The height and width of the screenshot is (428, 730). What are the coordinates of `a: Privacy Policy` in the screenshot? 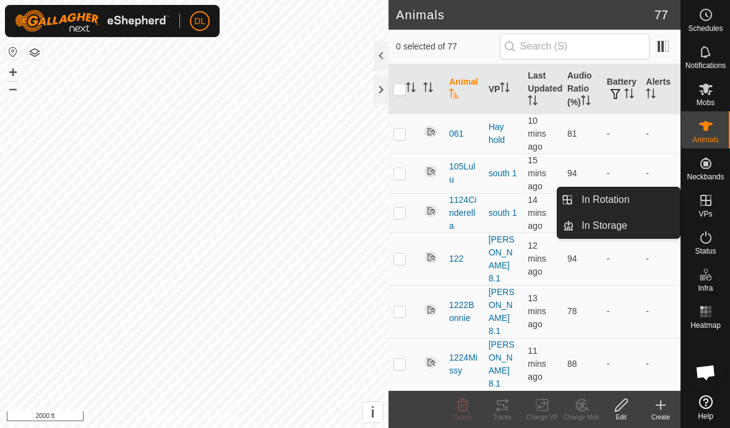 It's located at (168, 418).